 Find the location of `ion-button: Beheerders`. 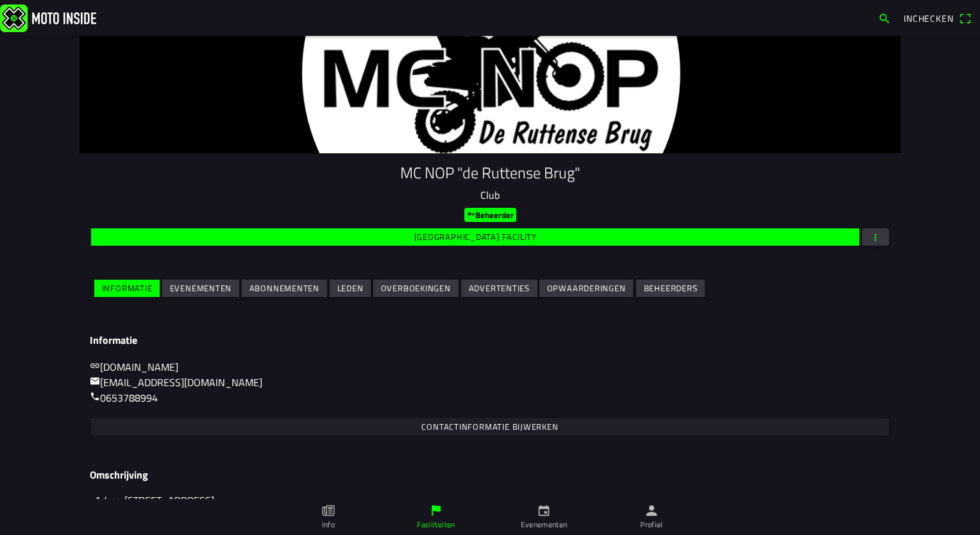

ion-button: Beheerders is located at coordinates (670, 288).